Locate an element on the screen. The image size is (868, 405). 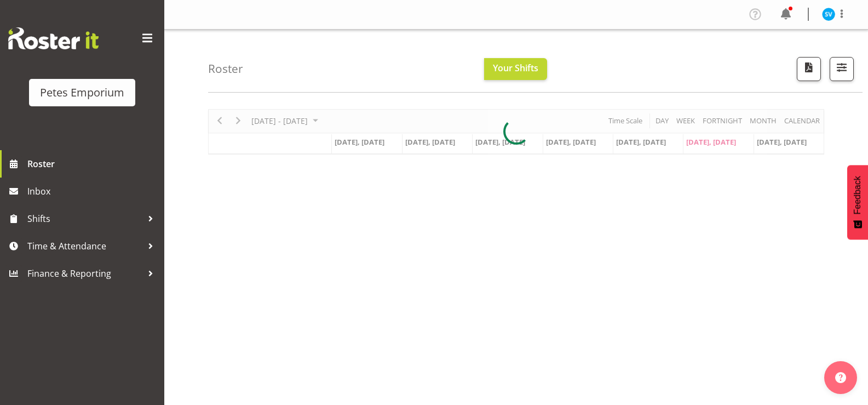
span: Shifts is located at coordinates (85, 218).